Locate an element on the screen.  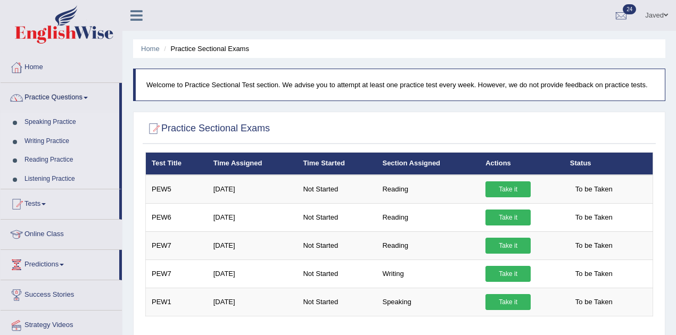
td: PEW6 is located at coordinates (177, 217).